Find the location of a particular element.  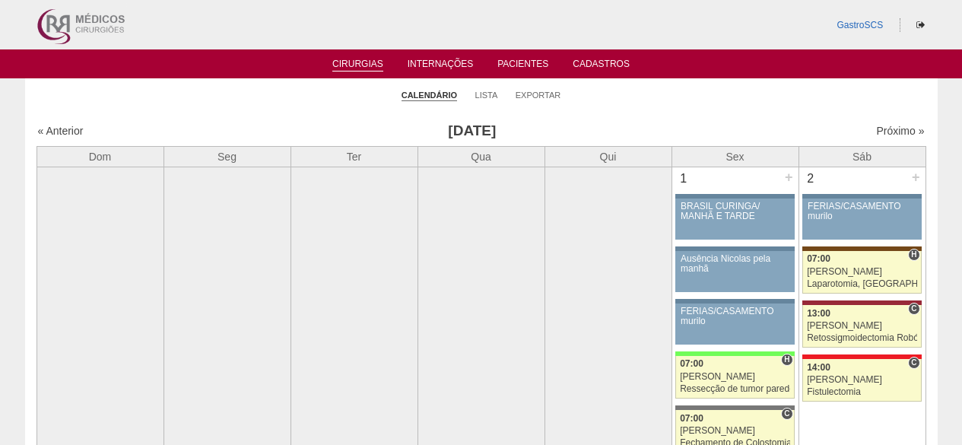

a: BRASIL CURINGA/ MANHÃ E TARDE is located at coordinates (734, 219).